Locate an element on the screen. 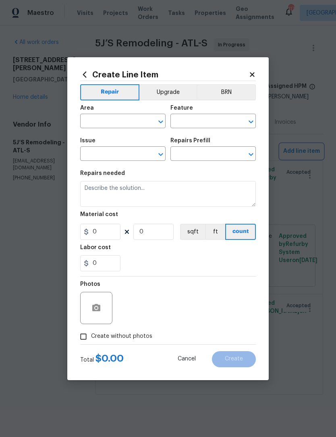 This screenshot has height=437, width=336. h5: Repairs Prefill is located at coordinates (190, 141).